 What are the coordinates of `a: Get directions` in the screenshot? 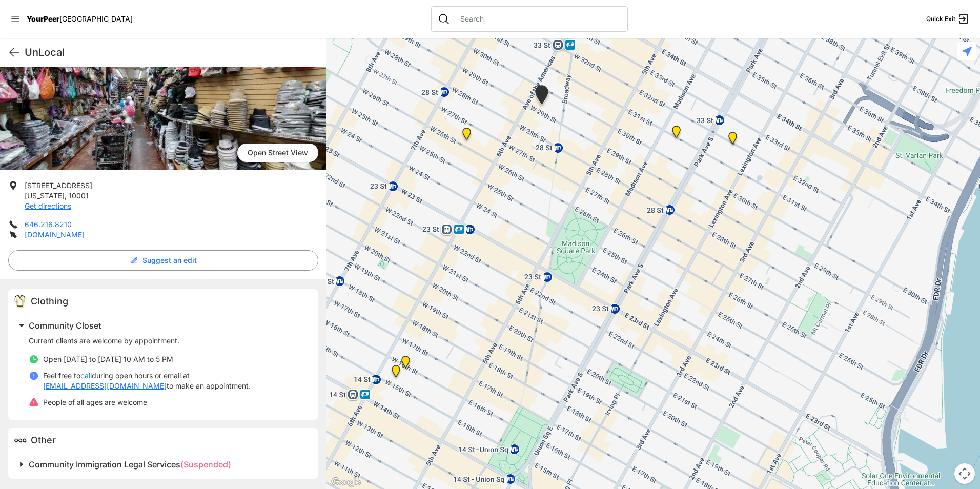 It's located at (47, 206).